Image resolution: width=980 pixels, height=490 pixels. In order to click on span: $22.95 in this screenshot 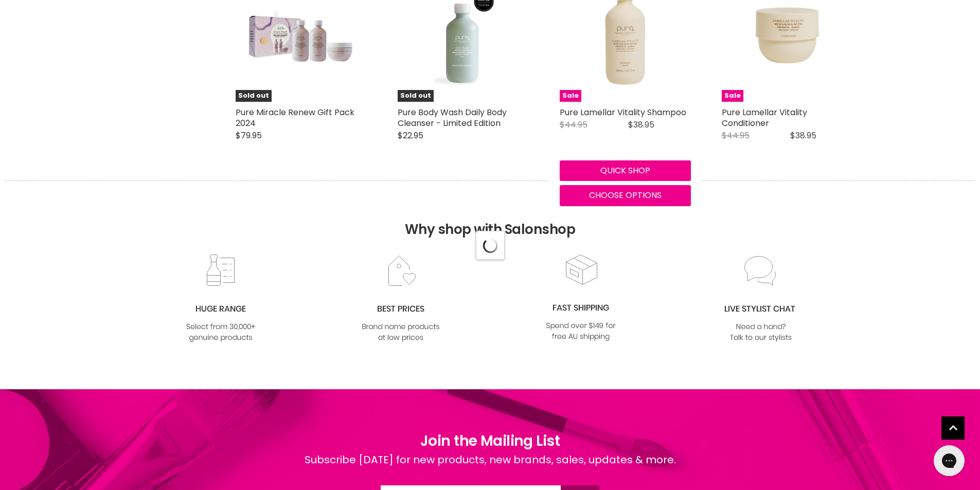, I will do `click(410, 135)`.